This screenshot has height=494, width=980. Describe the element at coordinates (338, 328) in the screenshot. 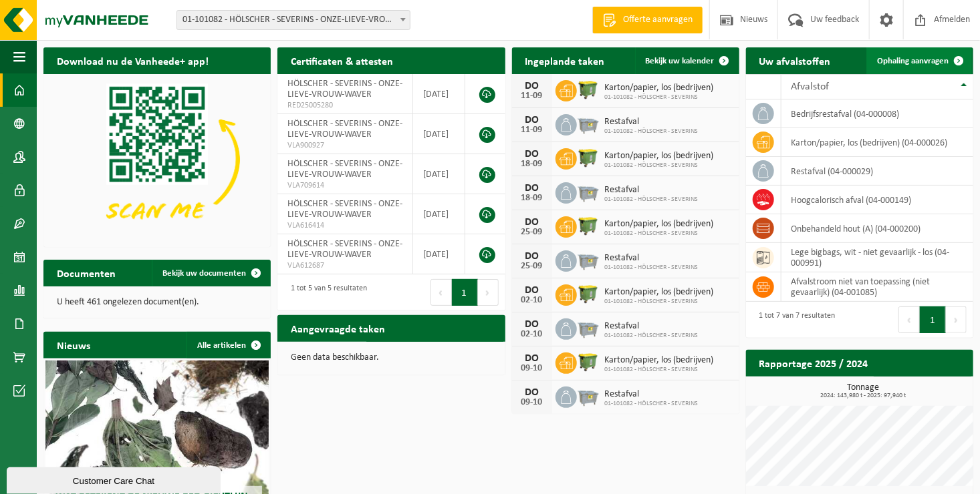

I see `h2: Aangevraagde taken` at that location.